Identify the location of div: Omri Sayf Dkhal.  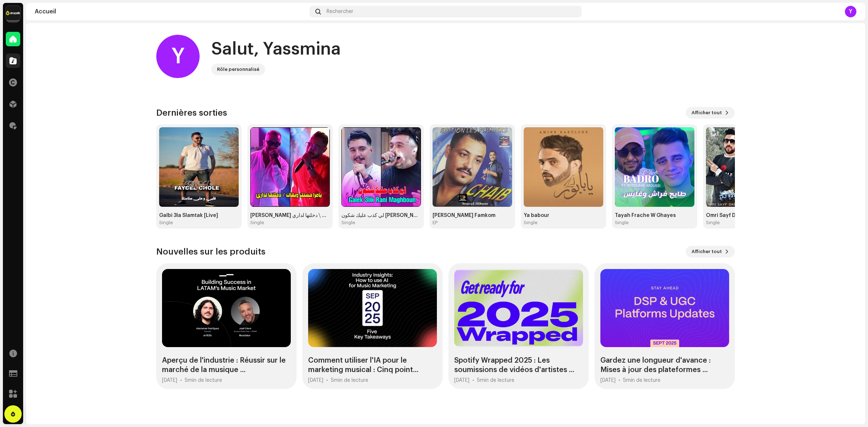
(746, 215).